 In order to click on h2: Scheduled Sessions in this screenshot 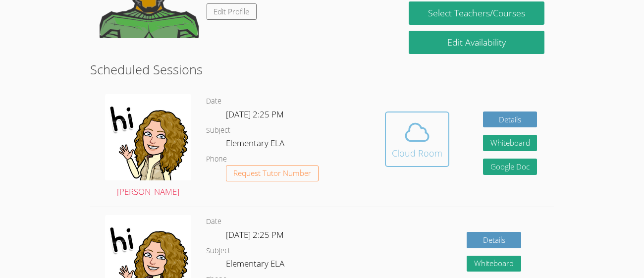, I will do `click(322, 70)`.